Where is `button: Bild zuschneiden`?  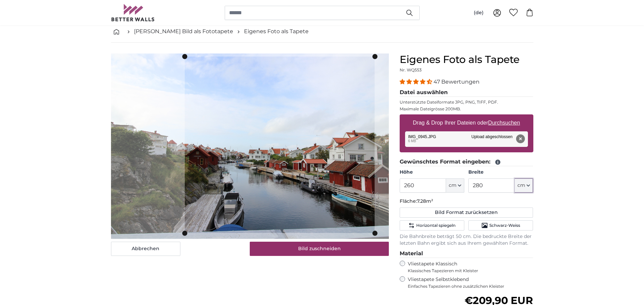 button: Bild zuschneiden is located at coordinates (319, 249).